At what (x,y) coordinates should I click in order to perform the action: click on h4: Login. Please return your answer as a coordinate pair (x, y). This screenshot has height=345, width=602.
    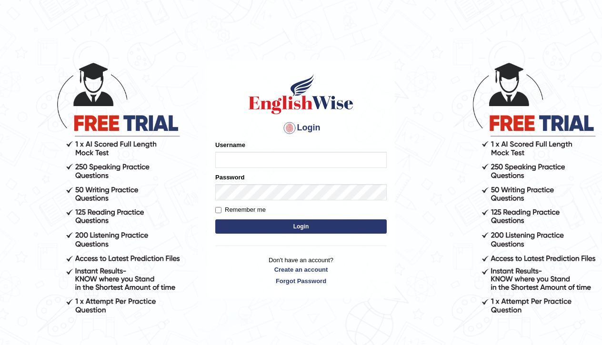
    Looking at the image, I should click on (301, 128).